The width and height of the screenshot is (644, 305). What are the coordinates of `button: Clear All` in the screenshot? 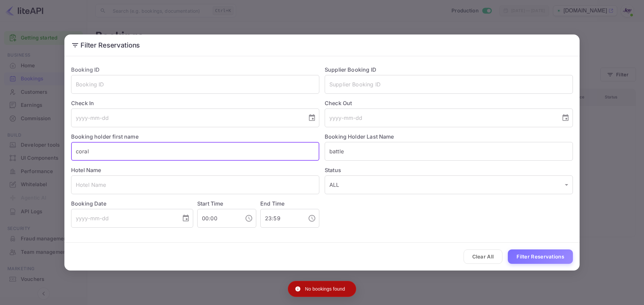 It's located at (483, 257).